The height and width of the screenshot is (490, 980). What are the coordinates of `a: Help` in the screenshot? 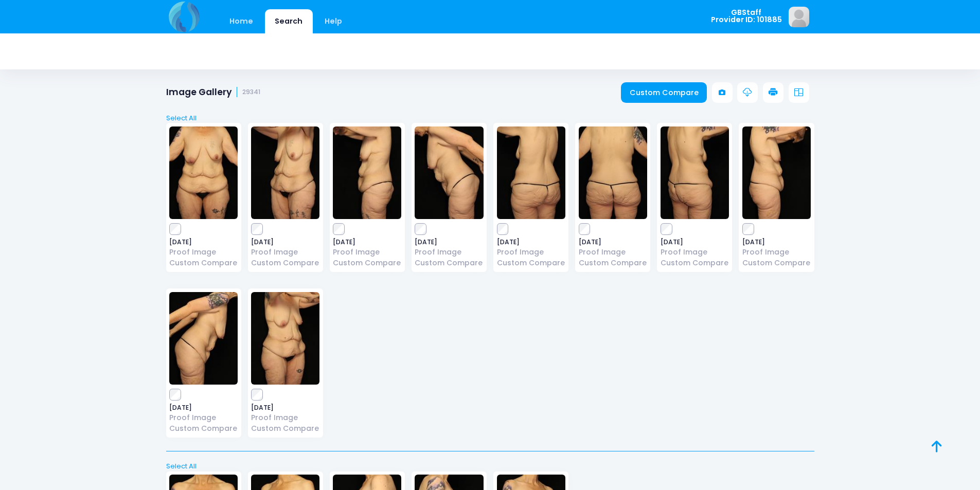 It's located at (333, 21).